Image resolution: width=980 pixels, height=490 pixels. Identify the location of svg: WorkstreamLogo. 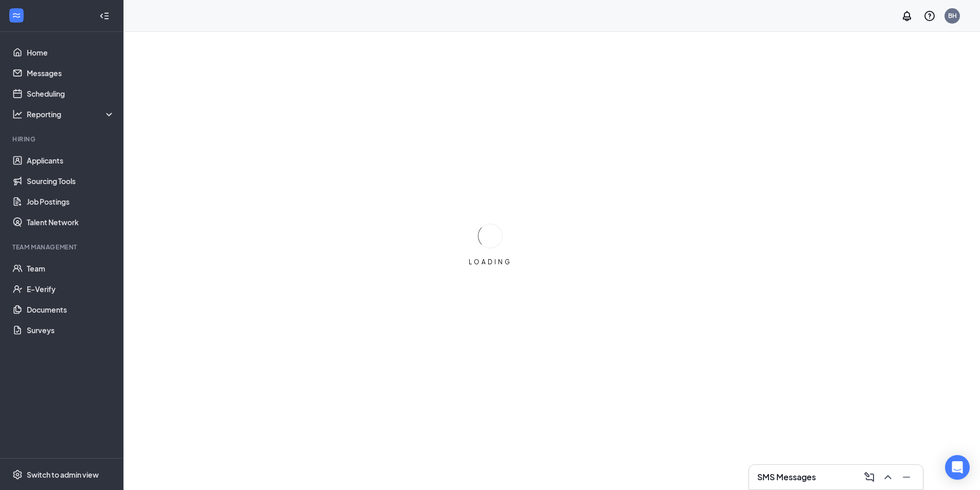
(17, 16).